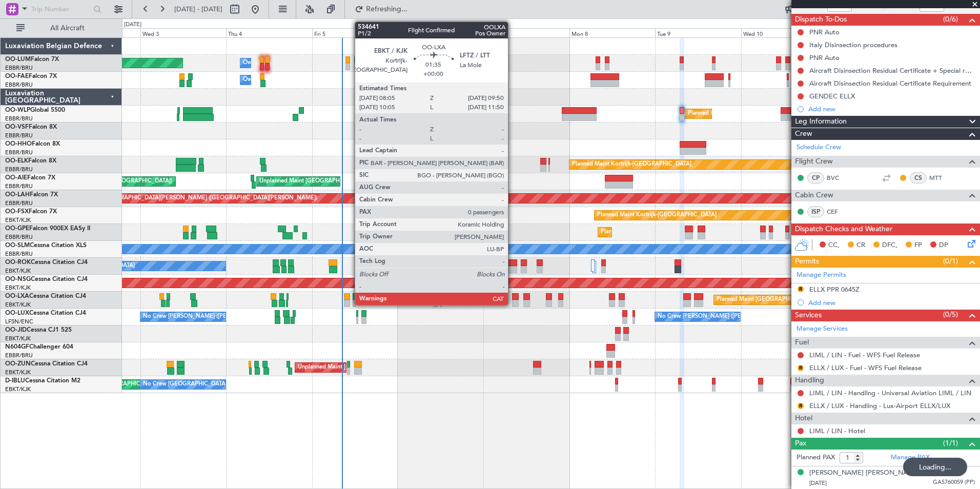 The height and width of the screenshot is (489, 980). Describe the element at coordinates (802, 342) in the screenshot. I see `span: Fuel` at that location.